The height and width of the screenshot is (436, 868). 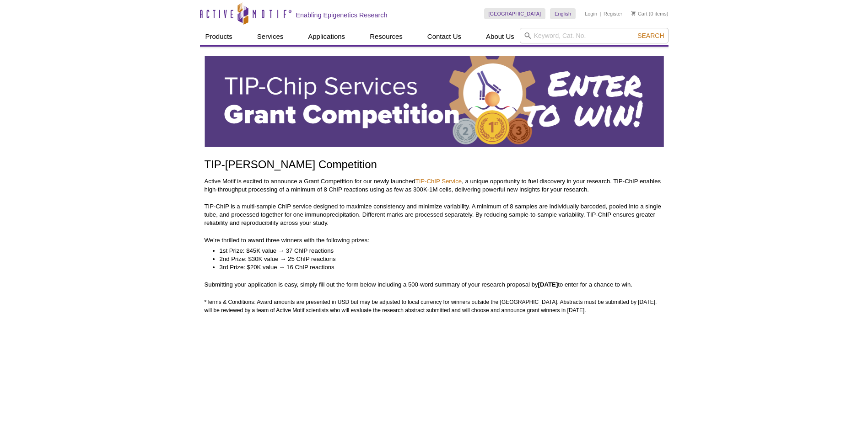 I want to click on button: Search, so click(x=650, y=36).